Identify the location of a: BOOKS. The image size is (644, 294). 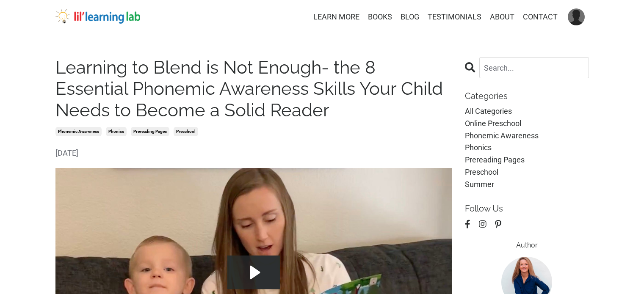
(380, 17).